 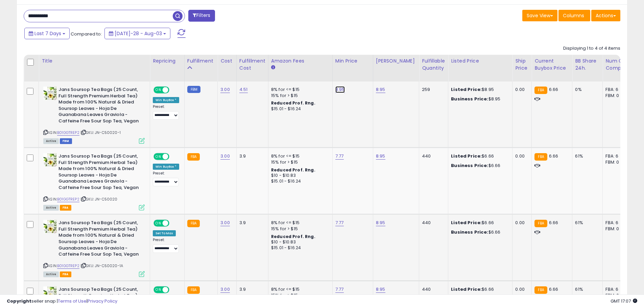 I want to click on span: | SKU: JN-C50020, so click(x=99, y=199).